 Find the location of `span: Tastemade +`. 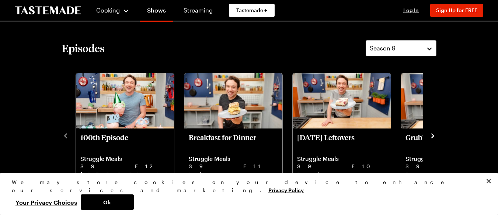

span: Tastemade + is located at coordinates (252, 10).